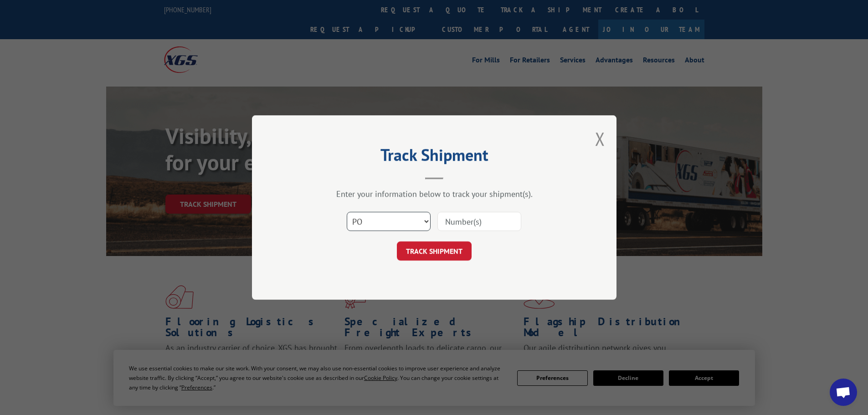 The height and width of the screenshot is (415, 868). Describe the element at coordinates (434, 194) in the screenshot. I see `div: Enter your information below to track your shipment(s).` at that location.